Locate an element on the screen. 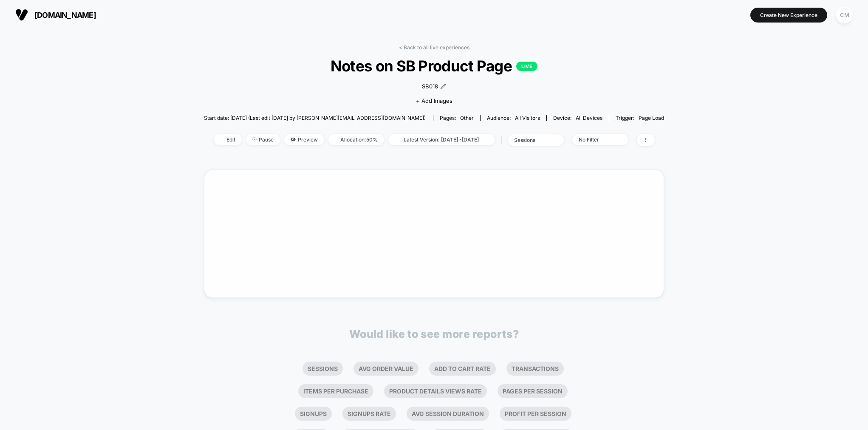  div: Pages: is located at coordinates (457, 118).